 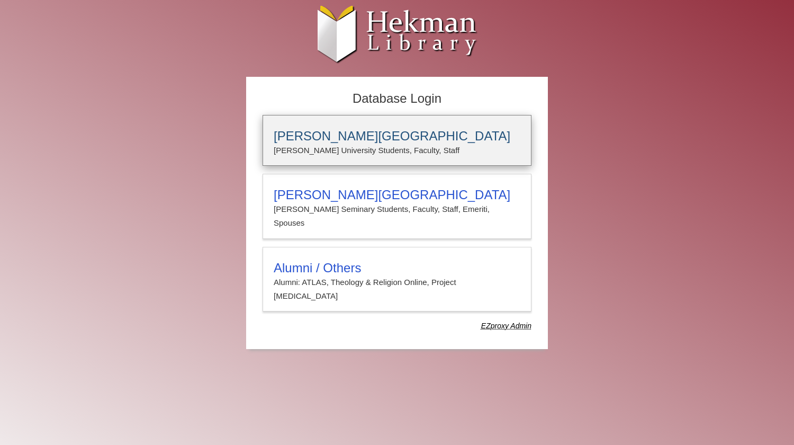 What do you see at coordinates (397, 268) in the screenshot?
I see `h3: Alumni / Others` at bounding box center [397, 268].